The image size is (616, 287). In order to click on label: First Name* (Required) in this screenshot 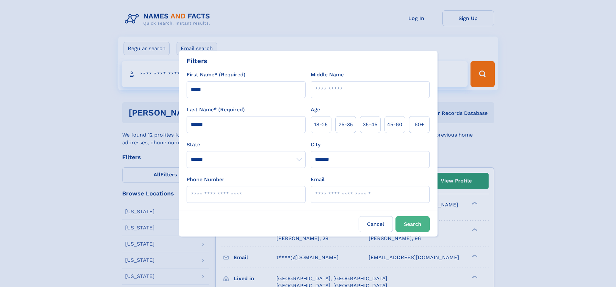, I will do `click(216, 75)`.